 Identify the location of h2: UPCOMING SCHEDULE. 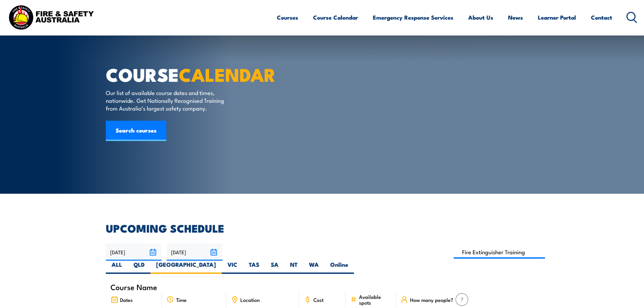
(322, 228).